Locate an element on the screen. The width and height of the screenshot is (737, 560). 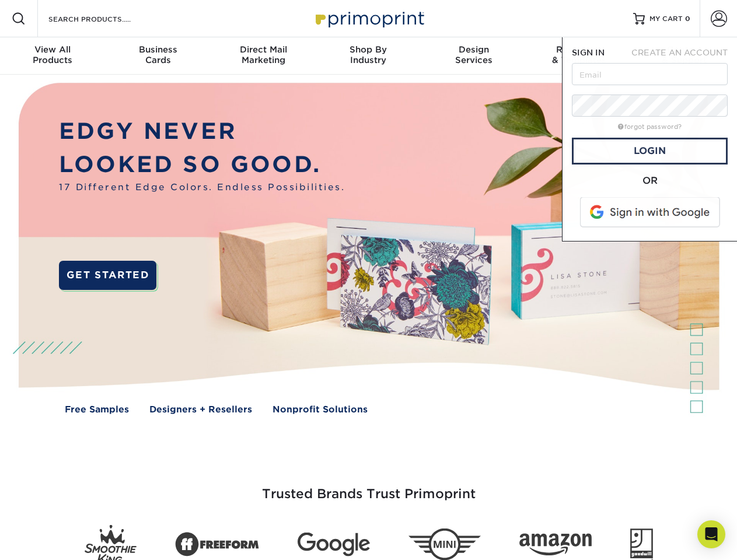
div: Industry is located at coordinates (368, 55).